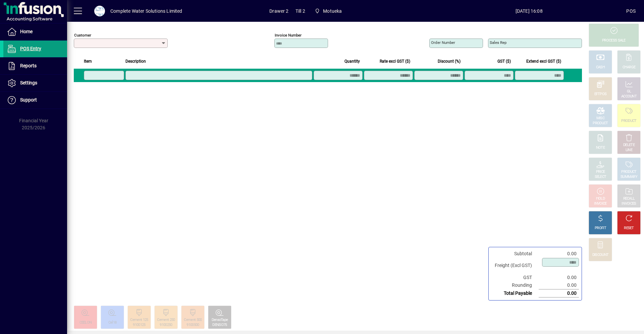 This screenshot has width=644, height=334. What do you see at coordinates (165, 320) in the screenshot?
I see `div: Cement 250` at bounding box center [165, 320].